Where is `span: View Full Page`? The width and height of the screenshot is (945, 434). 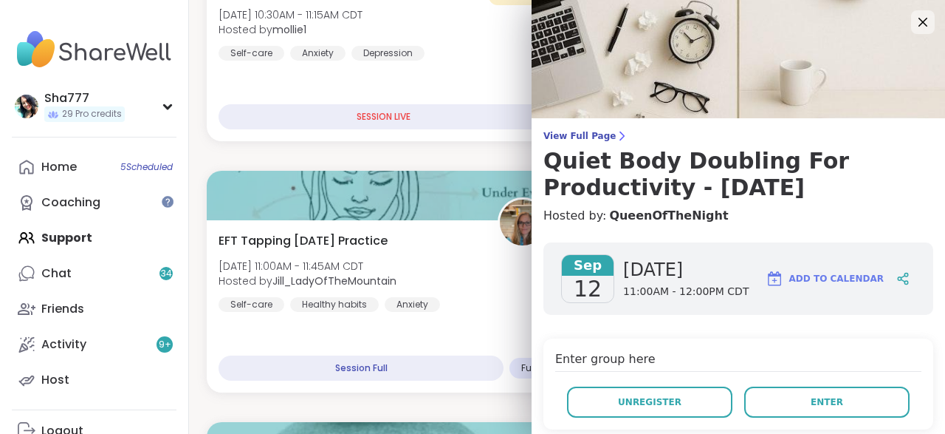 span: View Full Page is located at coordinates (739, 136).